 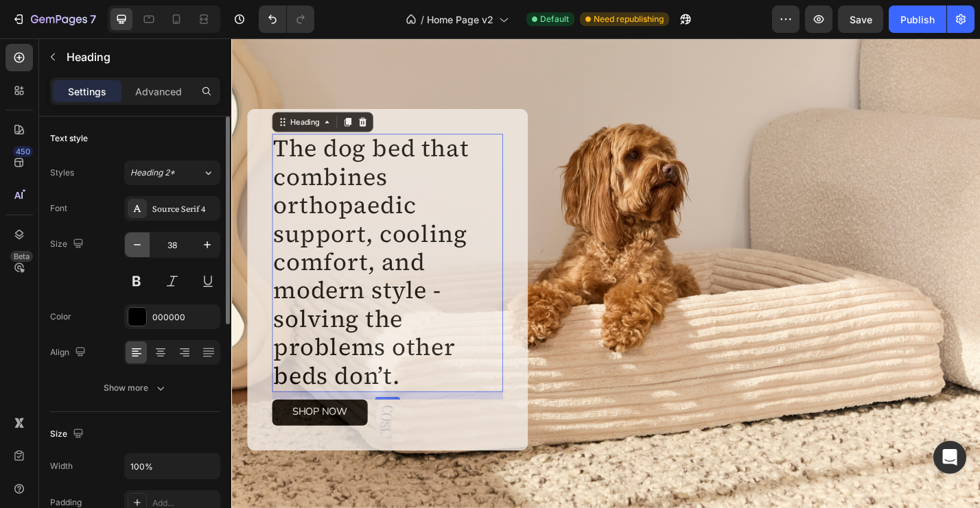 I want to click on div: Styles, so click(x=62, y=173).